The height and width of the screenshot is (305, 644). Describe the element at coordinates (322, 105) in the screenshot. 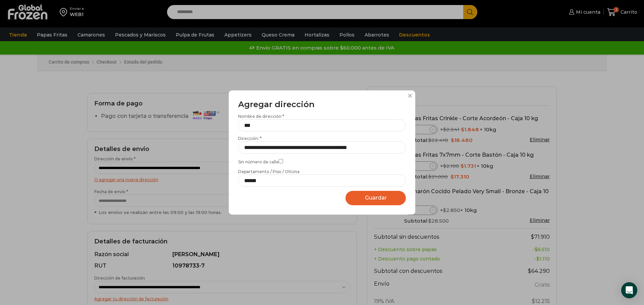

I see `h3: Agregar dirección` at that location.